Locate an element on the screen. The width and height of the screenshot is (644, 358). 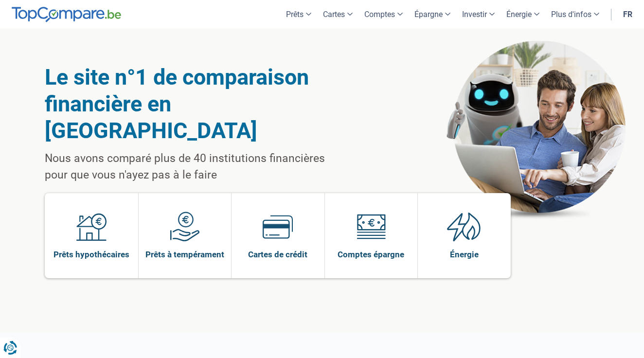
a: Prêts hypothécaires Prêts hypothécaires is located at coordinates (91, 236).